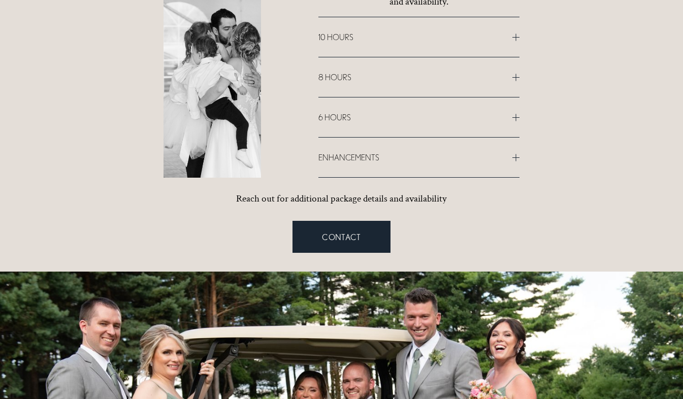  What do you see at coordinates (415, 77) in the screenshot?
I see `span: 8 HOURS` at bounding box center [415, 77].